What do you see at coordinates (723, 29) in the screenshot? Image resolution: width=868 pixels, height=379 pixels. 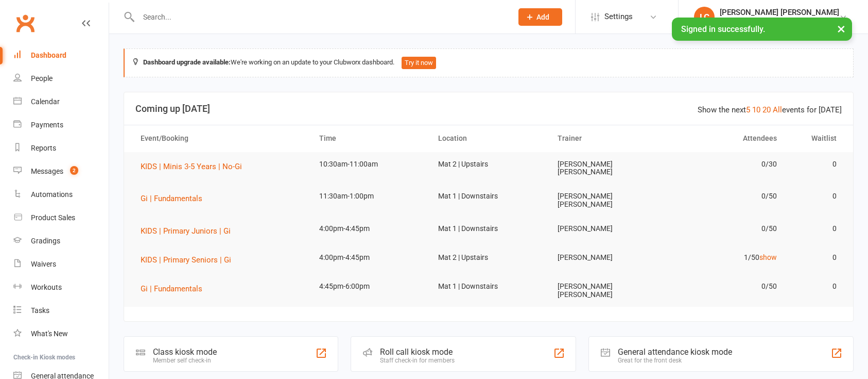 I see `span: Signed in successfully.` at bounding box center [723, 29].